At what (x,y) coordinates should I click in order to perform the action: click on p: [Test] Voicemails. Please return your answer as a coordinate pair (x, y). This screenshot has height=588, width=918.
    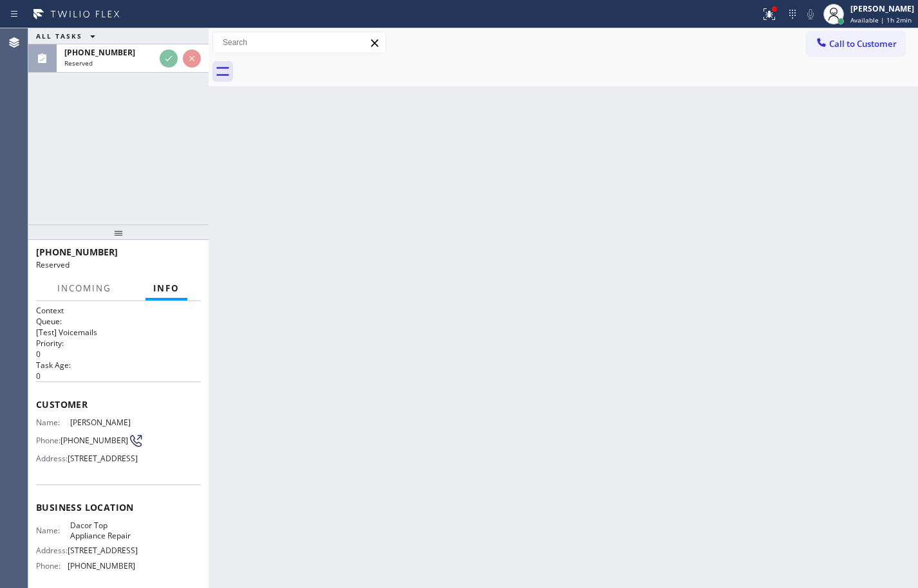
    Looking at the image, I should click on (118, 332).